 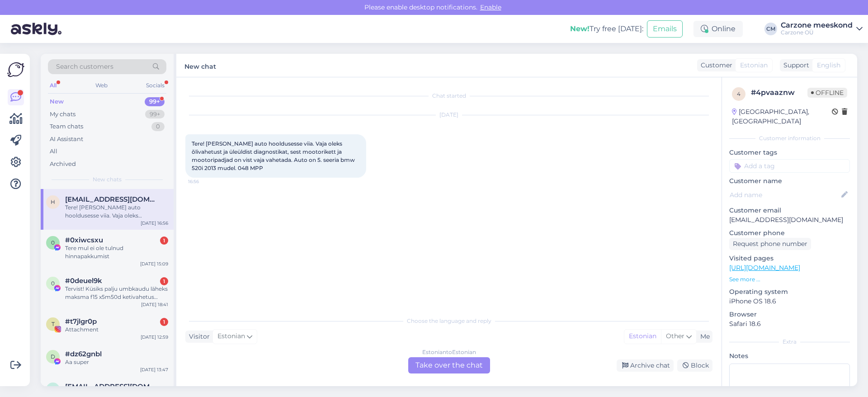 I want to click on p: Notes, so click(x=790, y=356).